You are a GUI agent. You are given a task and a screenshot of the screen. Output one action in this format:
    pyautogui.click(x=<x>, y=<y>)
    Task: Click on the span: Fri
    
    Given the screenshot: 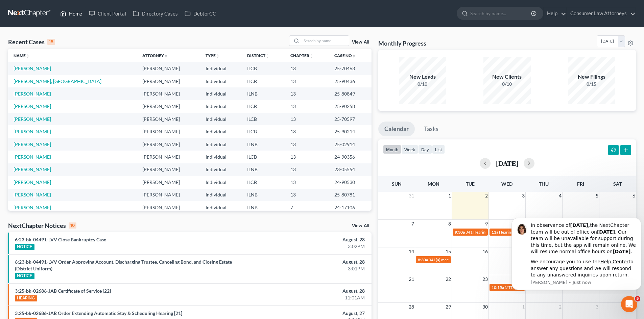 What is the action you would take?
    pyautogui.click(x=580, y=184)
    